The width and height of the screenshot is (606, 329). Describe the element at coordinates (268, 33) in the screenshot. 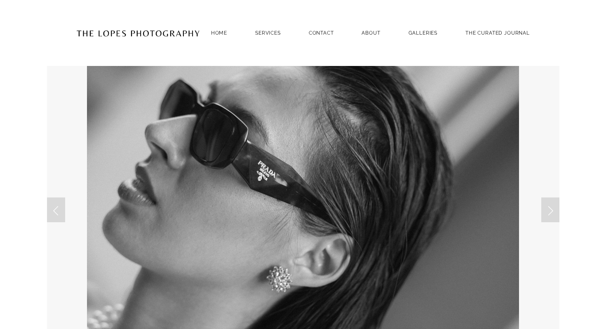

I see `a: SERVICES` at that location.